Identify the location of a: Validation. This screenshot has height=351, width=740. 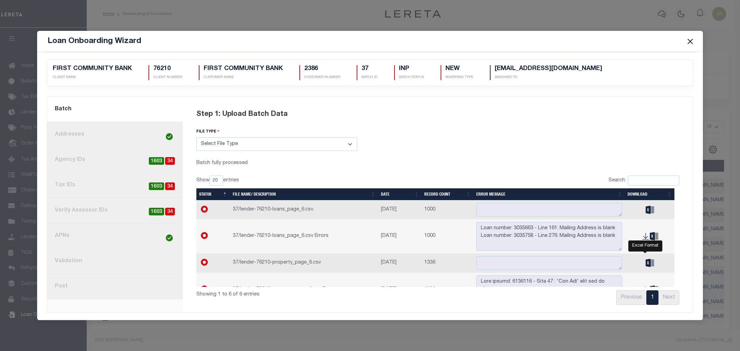
(115, 261).